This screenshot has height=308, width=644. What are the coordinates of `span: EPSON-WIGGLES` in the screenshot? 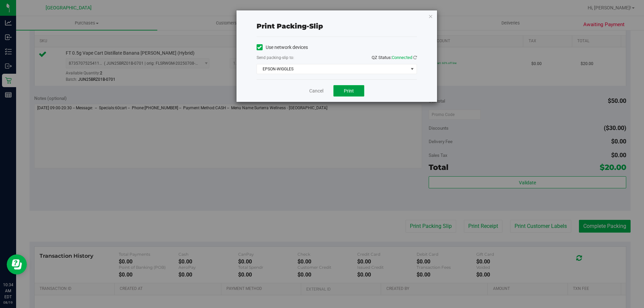 It's located at (332, 69).